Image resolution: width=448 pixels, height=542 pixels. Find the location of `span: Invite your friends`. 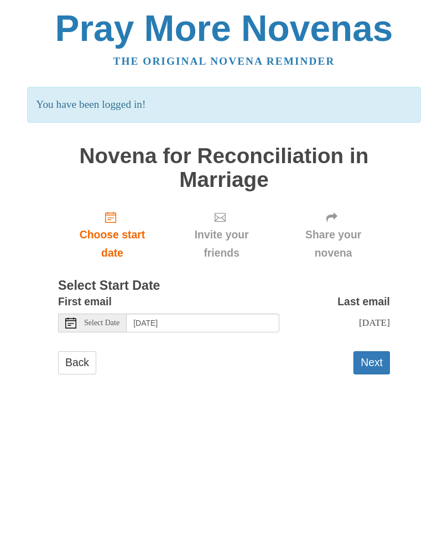

span: Invite your friends is located at coordinates (221, 244).